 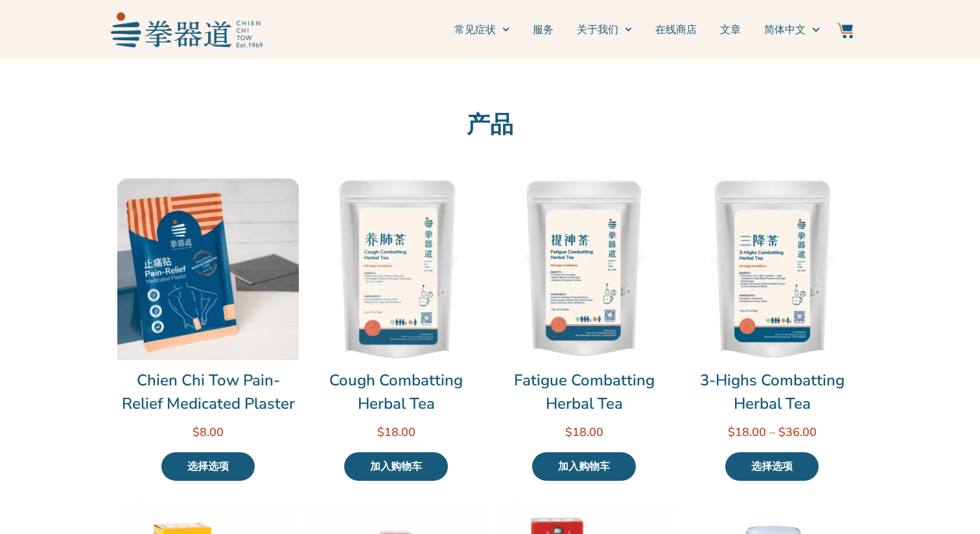 What do you see at coordinates (772, 392) in the screenshot?
I see `a: 3-Highs Combatting Herbal Tea` at bounding box center [772, 392].